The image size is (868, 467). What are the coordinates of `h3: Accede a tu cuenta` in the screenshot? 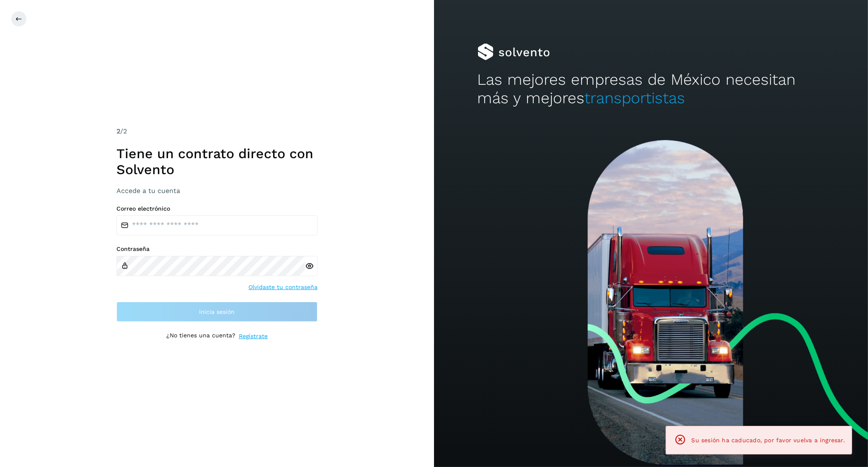 It's located at (217, 191).